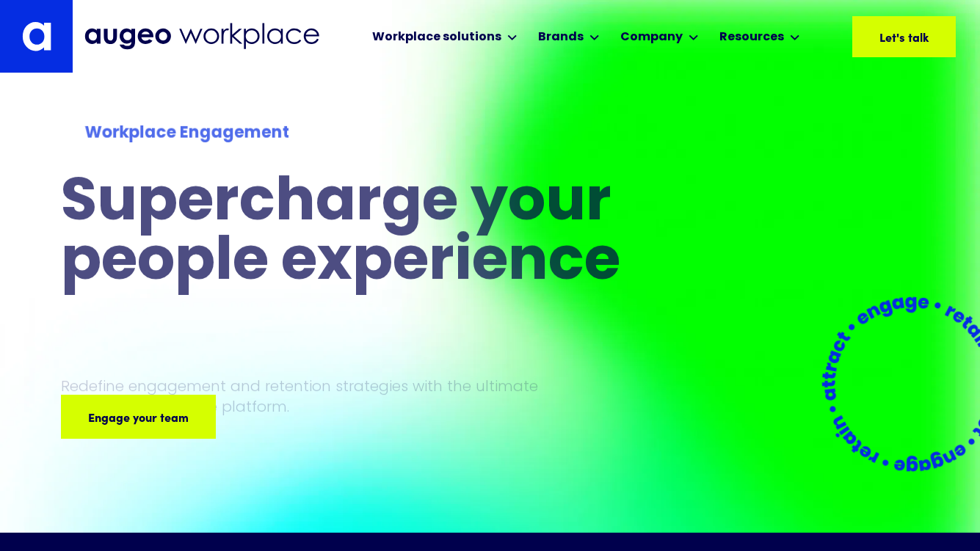 The width and height of the screenshot is (980, 551). What do you see at coordinates (202, 36) in the screenshot?
I see `img: Augeo Workplace business unit full logo in mignight blue.` at bounding box center [202, 36].